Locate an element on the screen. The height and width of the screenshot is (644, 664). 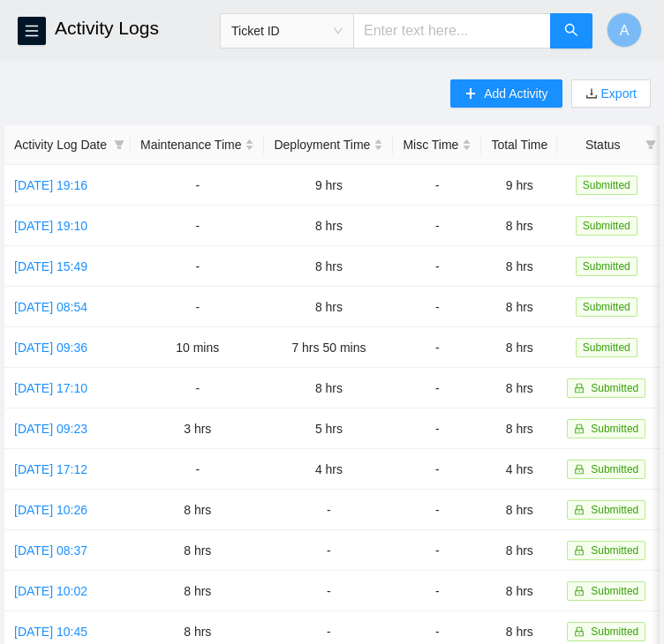
span: download is located at coordinates (592, 94).